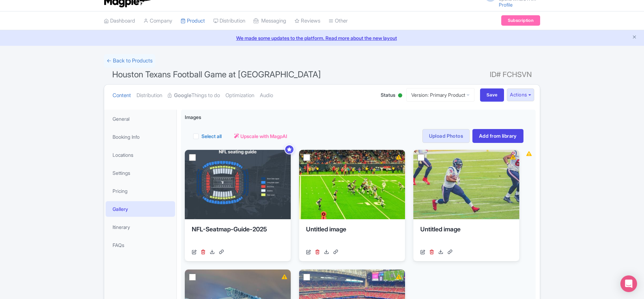  What do you see at coordinates (141, 227) in the screenshot?
I see `a: Itinerary` at bounding box center [141, 227].